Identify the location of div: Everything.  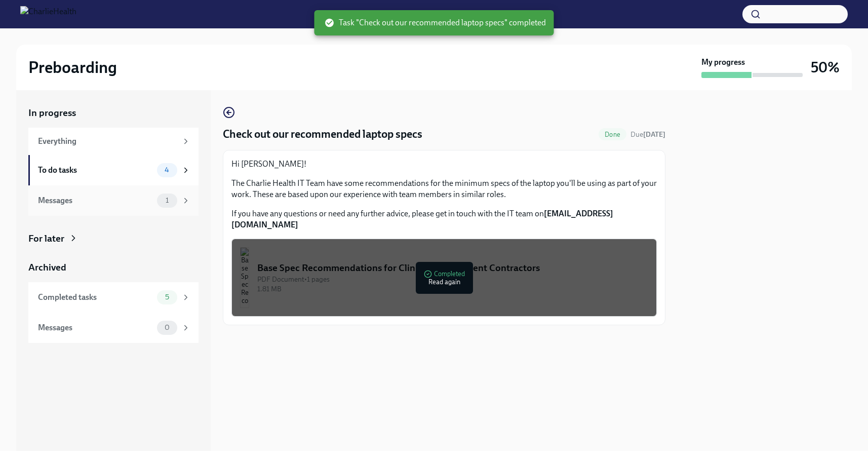
(107, 141).